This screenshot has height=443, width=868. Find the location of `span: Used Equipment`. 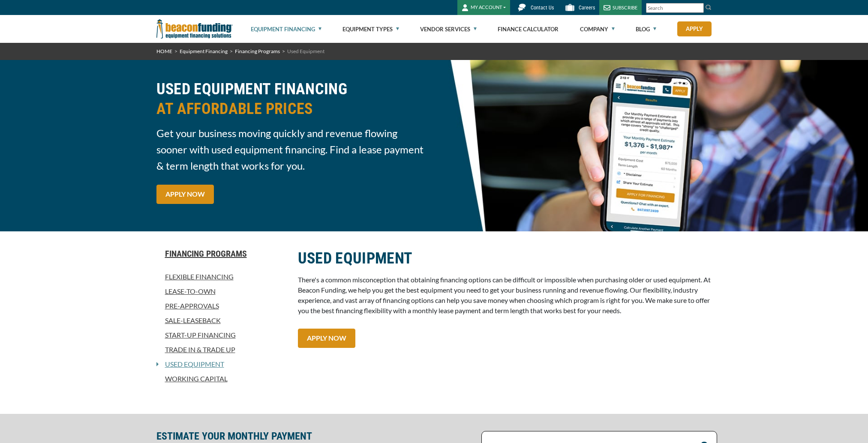

span: Used Equipment is located at coordinates (305, 51).